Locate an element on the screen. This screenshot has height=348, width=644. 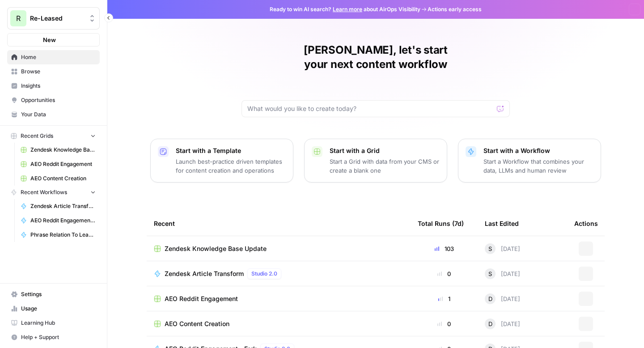
a: Phrase Relation To Lease Management & Subtopic is located at coordinates (58, 235).